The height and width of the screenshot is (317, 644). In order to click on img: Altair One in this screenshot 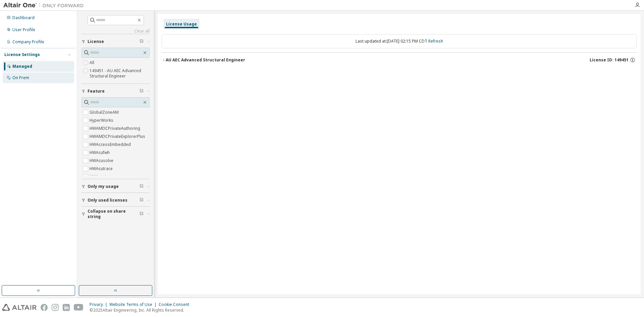, I will do `click(45, 5)`.